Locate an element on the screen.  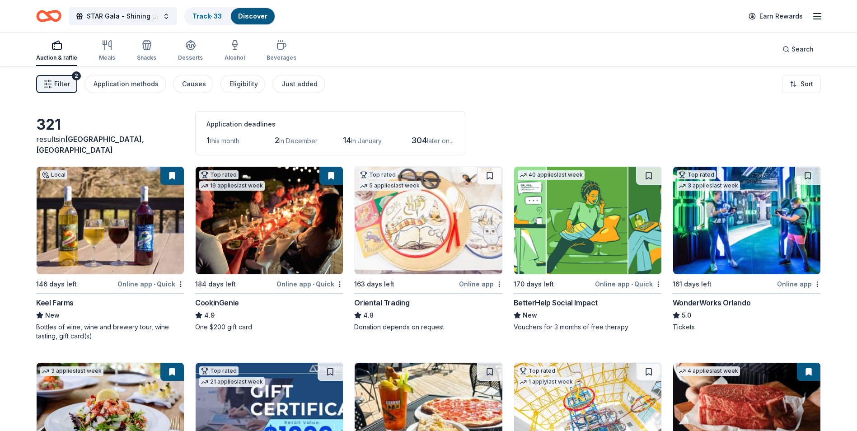
div: 19 applies last week is located at coordinates (232, 186).